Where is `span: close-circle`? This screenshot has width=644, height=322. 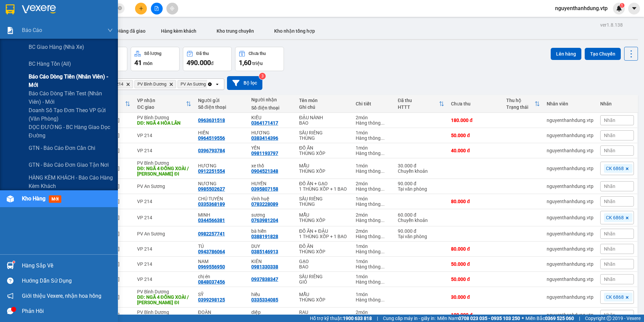 span: close-circle is located at coordinates (120, 8).